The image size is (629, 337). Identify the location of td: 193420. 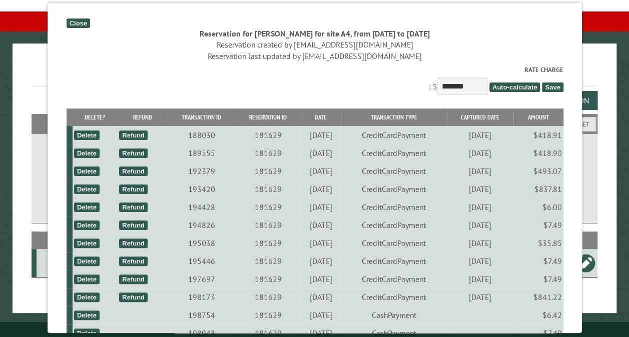
(201, 189).